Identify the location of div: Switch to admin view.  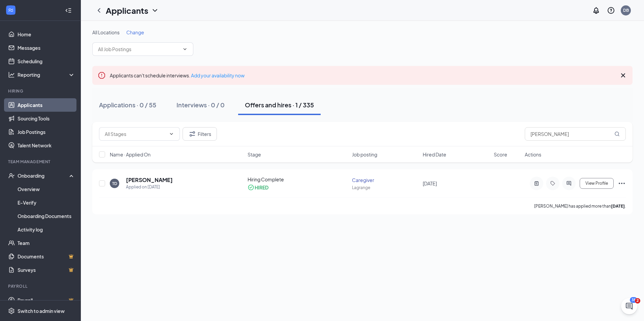
(41, 311).